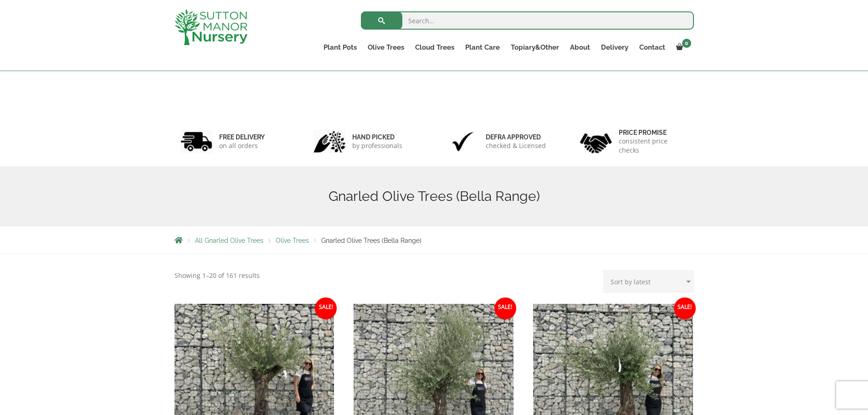 The height and width of the screenshot is (415, 868). Describe the element at coordinates (516, 137) in the screenshot. I see `h6: Defra approved` at that location.